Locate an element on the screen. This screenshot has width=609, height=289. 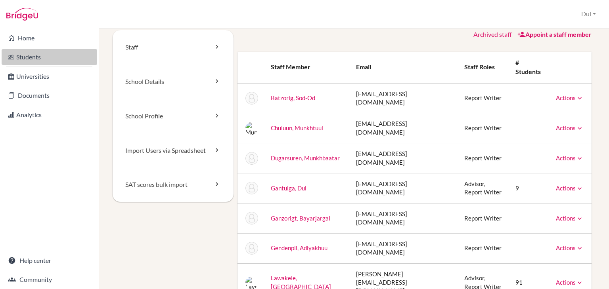
a: Archived staff is located at coordinates (492, 34).